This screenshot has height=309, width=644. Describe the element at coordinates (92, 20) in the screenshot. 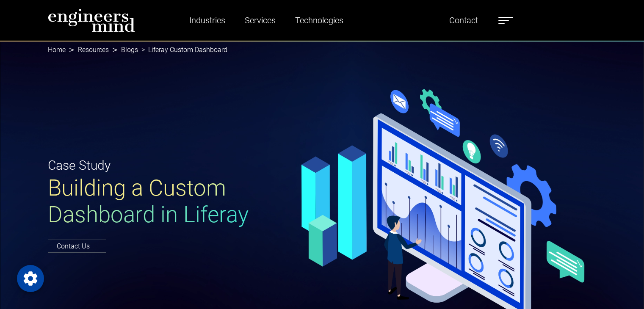

I see `img: logo` at that location.